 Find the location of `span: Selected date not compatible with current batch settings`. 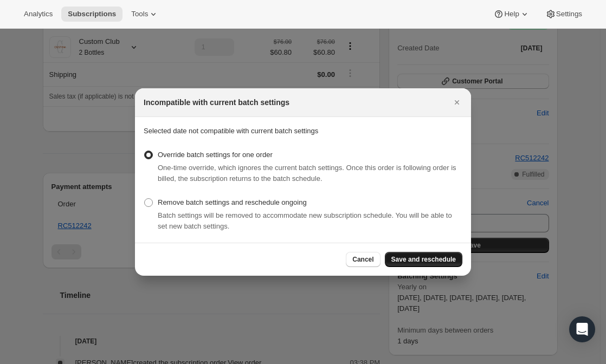

span: Selected date not compatible with current batch settings is located at coordinates (231, 131).